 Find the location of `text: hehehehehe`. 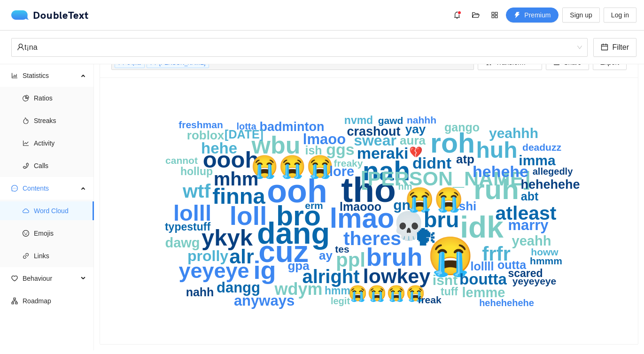

text: hehehehehe is located at coordinates (506, 303).